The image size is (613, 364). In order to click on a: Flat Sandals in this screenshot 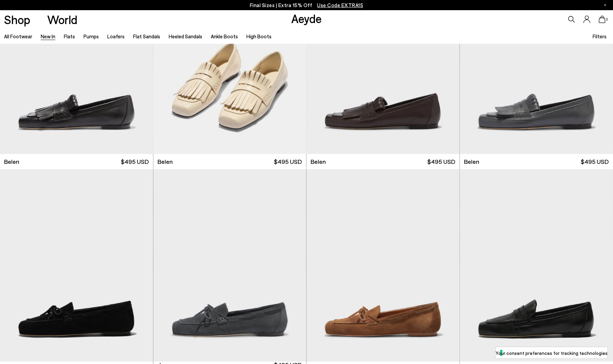, I will do `click(147, 36)`.